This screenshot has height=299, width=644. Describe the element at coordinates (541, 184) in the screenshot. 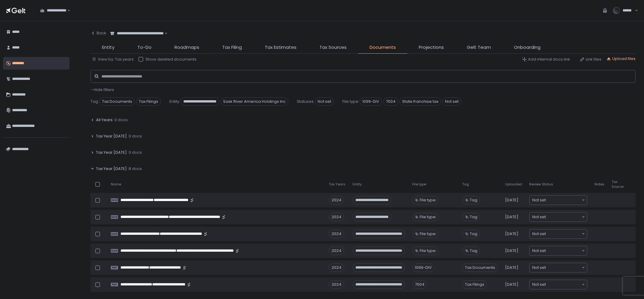

I see `span: Review Status` at that location.